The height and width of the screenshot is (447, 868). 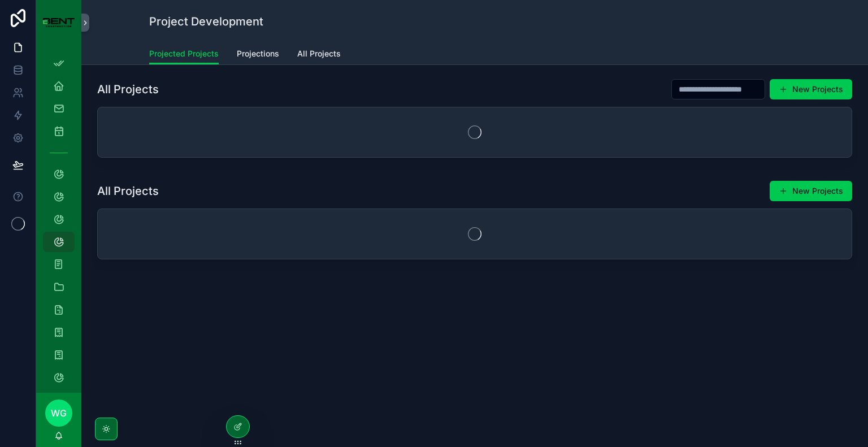 What do you see at coordinates (184, 54) in the screenshot?
I see `a: Projected Projects` at bounding box center [184, 54].